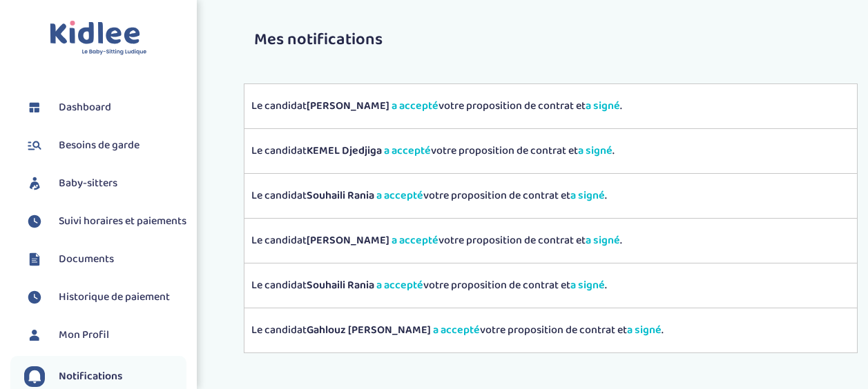 The width and height of the screenshot is (868, 389). I want to click on span: Notifications, so click(91, 377).